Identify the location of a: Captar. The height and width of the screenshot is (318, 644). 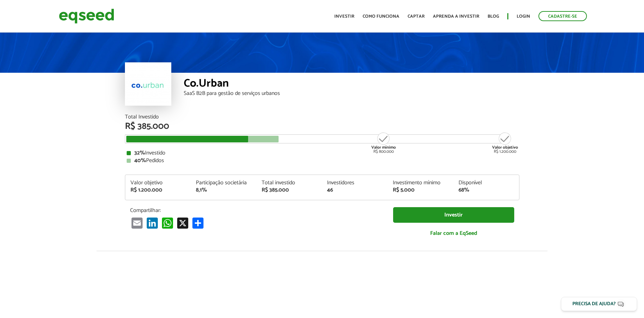
(416, 17).